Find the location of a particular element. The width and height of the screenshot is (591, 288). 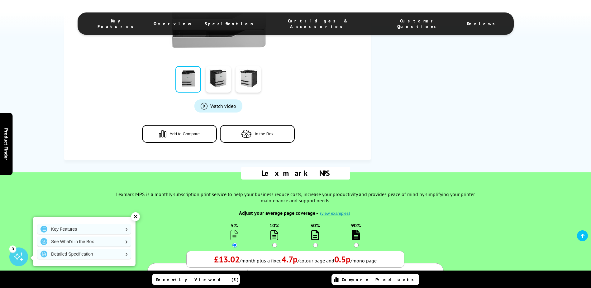

span: Add to Compare is located at coordinates (184, 134).